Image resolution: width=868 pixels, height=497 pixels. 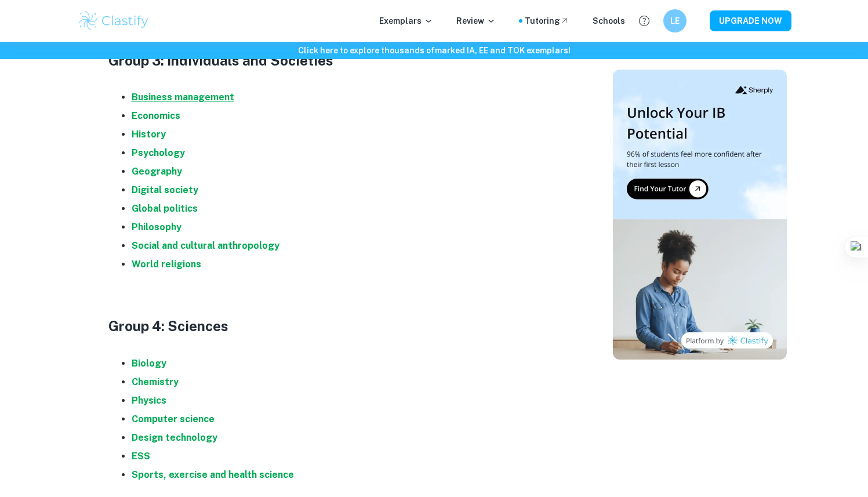 I want to click on a: Computer science, so click(x=173, y=419).